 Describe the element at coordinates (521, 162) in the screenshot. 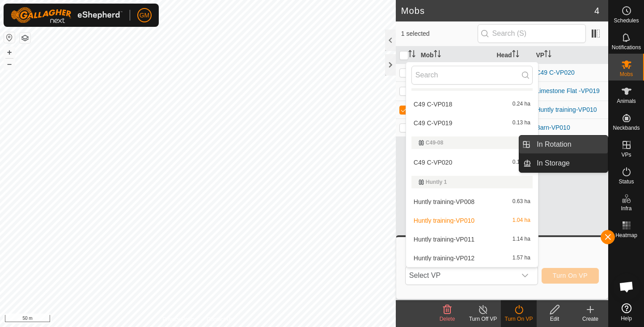

I see `span: 0.16 ha` at that location.